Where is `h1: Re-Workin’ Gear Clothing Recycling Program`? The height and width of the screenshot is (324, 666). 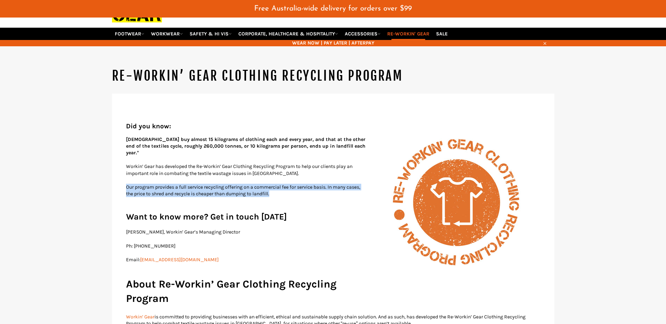 h1: Re-Workin’ Gear Clothing Recycling Program is located at coordinates (333, 76).